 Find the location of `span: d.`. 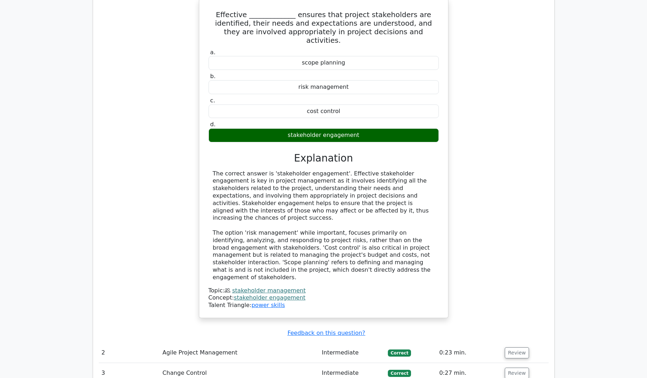

span: d. is located at coordinates (213, 124).